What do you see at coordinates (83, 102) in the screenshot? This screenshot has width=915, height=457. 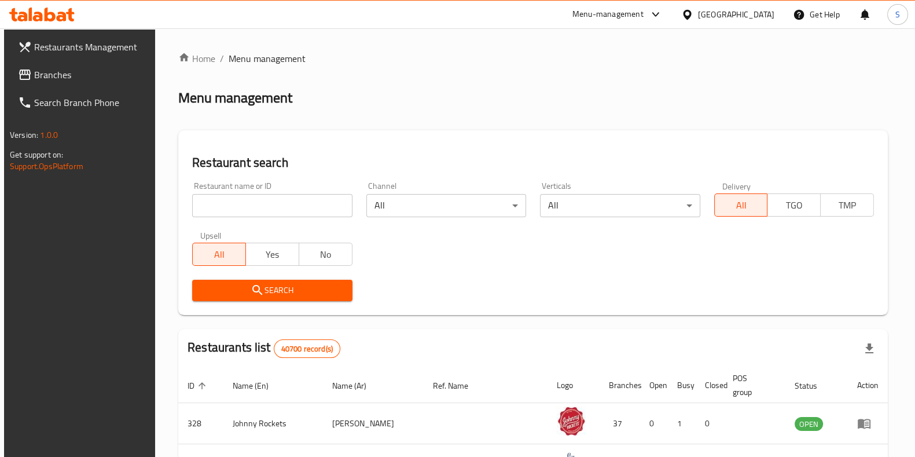 I see `a: Search Branch Phone` at bounding box center [83, 102].